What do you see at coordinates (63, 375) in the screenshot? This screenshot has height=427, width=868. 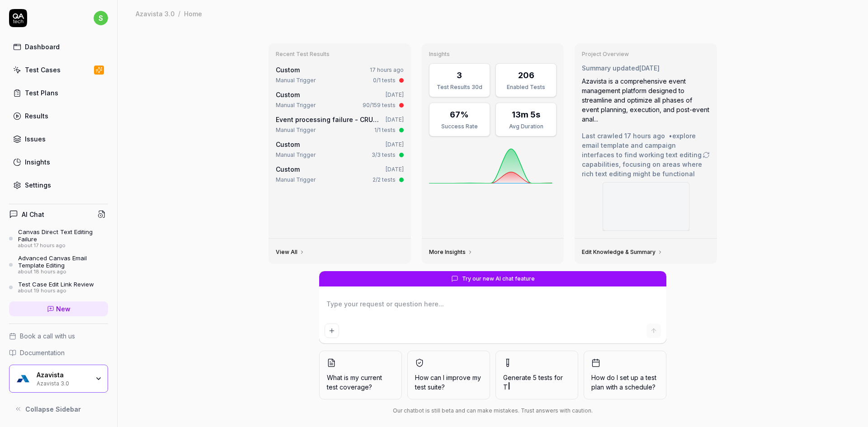 I see `div: Azavista` at bounding box center [63, 375].